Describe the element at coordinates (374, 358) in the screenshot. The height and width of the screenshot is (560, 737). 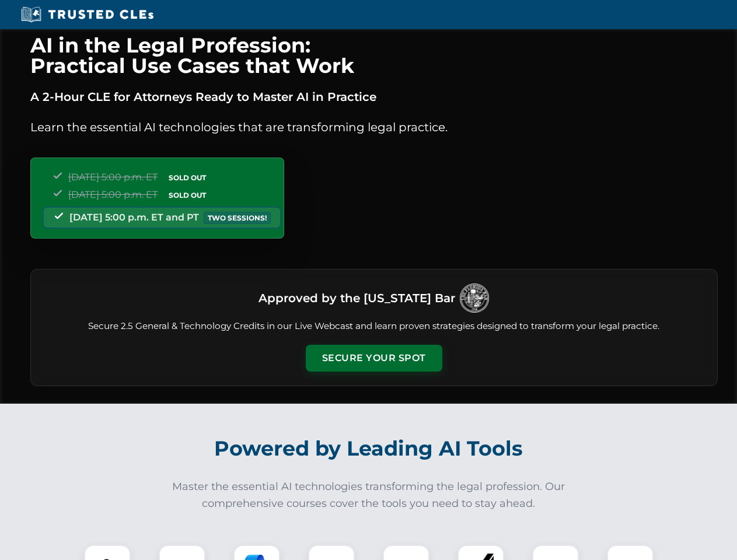
I see `button: Secure Your Spot` at that location.